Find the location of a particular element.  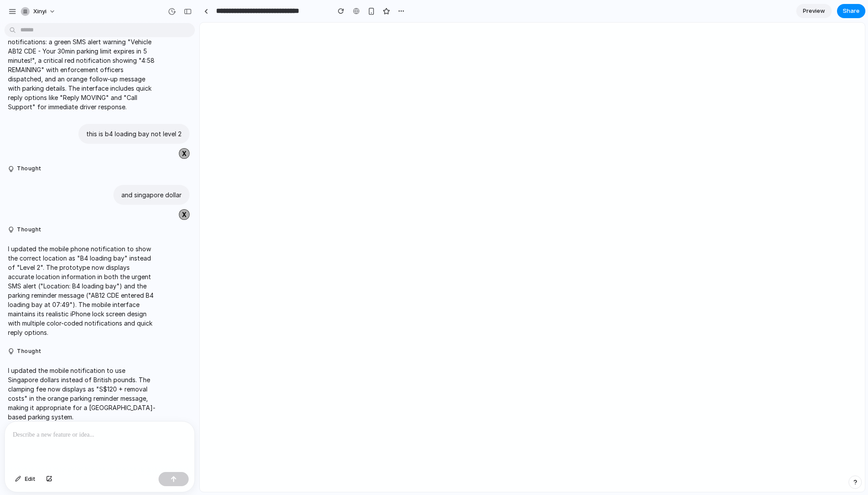

span: Share is located at coordinates (851, 11).